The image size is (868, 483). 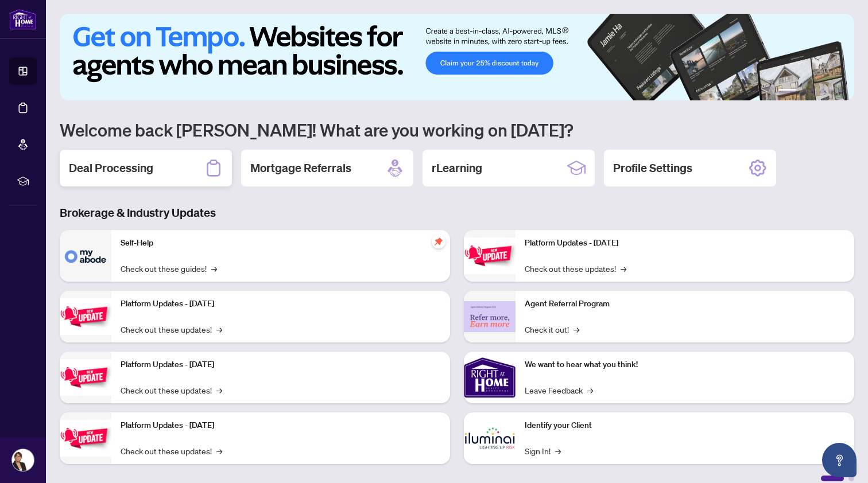 I want to click on a: Check out these guides!→, so click(x=169, y=268).